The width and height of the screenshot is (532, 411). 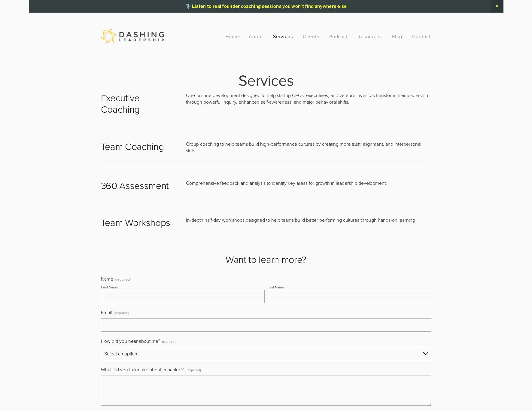 I want to click on a: Services, so click(x=283, y=36).